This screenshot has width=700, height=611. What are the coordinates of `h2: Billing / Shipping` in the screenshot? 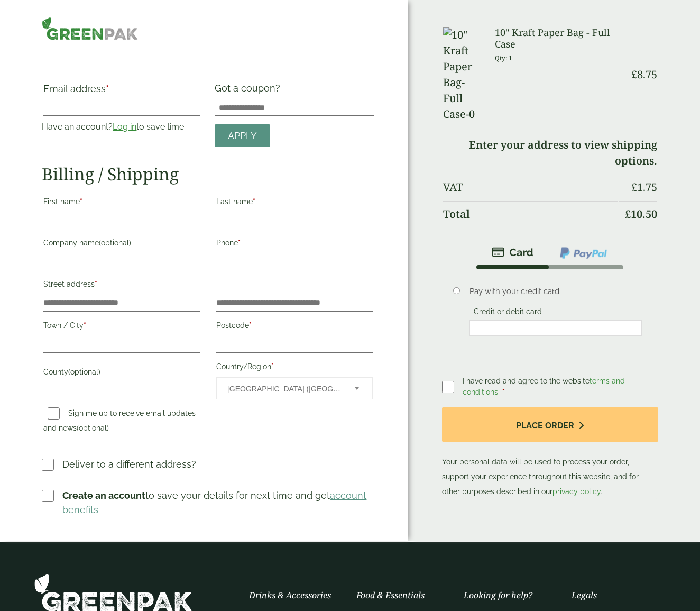 It's located at (208, 174).